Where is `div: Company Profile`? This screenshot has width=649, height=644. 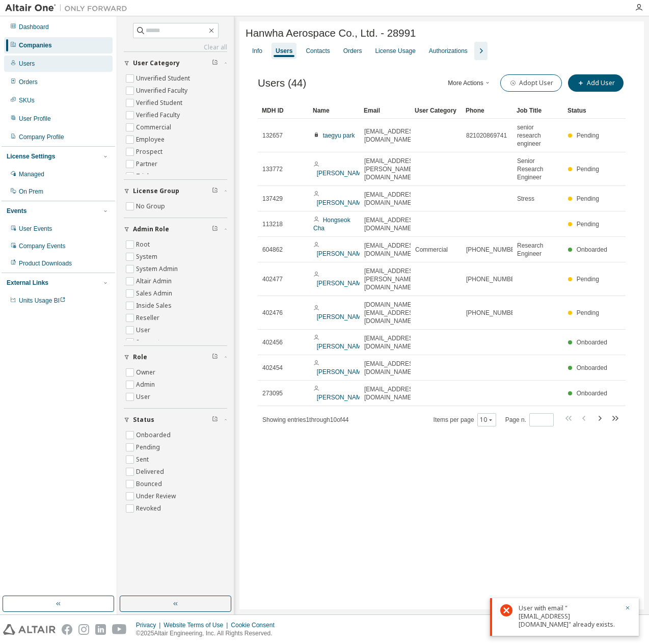 div: Company Profile is located at coordinates (41, 138).